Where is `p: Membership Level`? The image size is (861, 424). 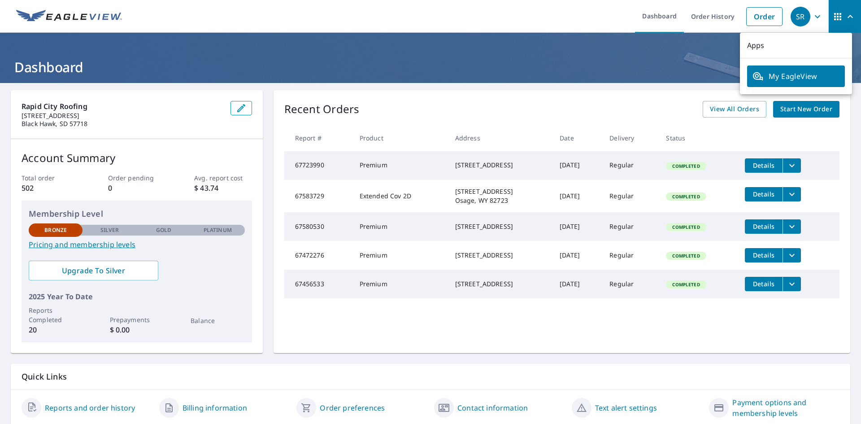 p: Membership Level is located at coordinates (137, 213).